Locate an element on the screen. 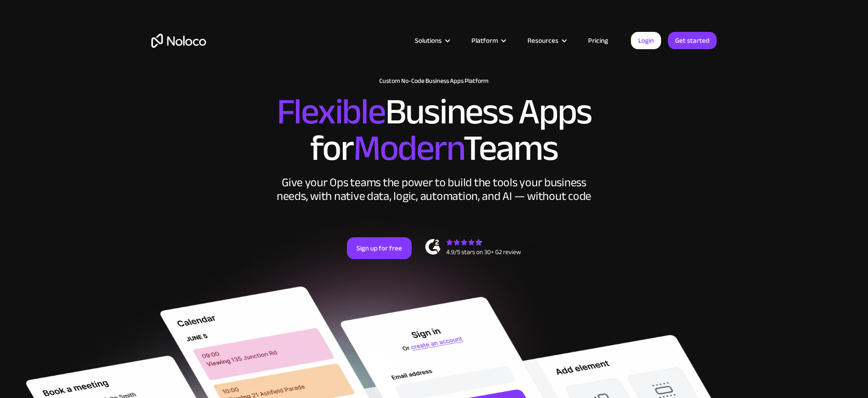 This screenshot has width=868, height=398. a: home is located at coordinates (179, 40).